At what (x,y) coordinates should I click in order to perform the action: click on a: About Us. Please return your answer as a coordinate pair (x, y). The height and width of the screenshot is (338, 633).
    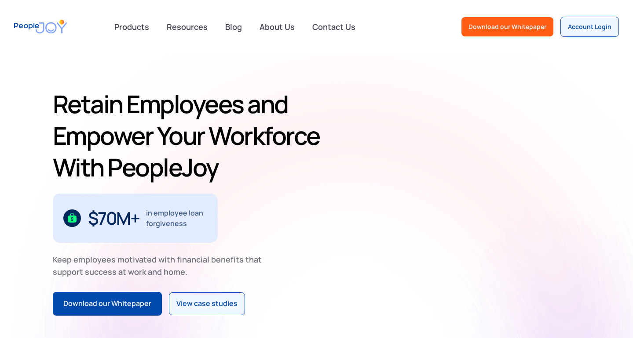
    Looking at the image, I should click on (277, 27).